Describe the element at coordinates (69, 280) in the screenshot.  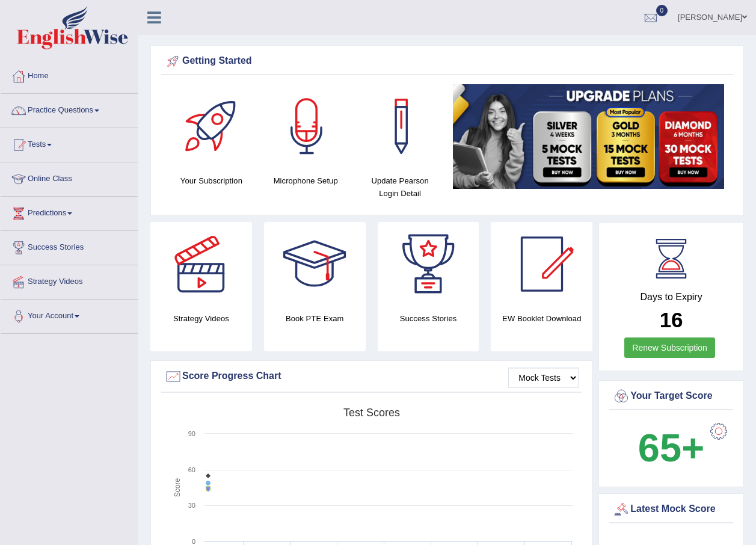
I see `a: Strategy Videos` at that location.